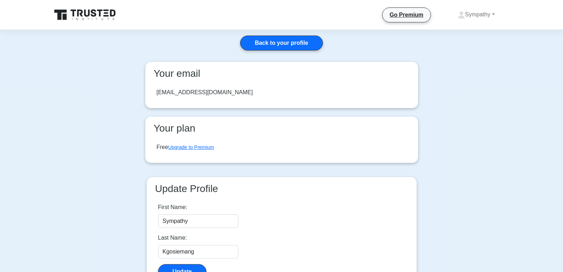 This screenshot has height=272, width=563. What do you see at coordinates (173, 207) in the screenshot?
I see `label: First Name:` at bounding box center [173, 207].